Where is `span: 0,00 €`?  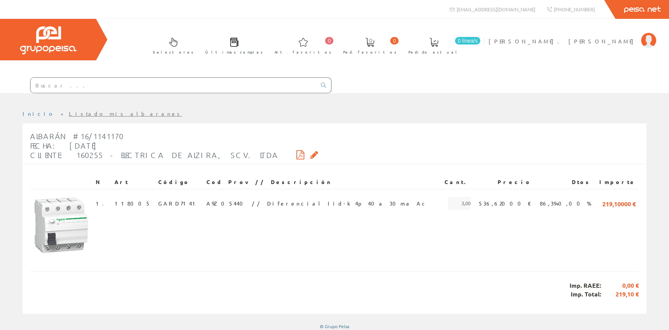 span: 0,00 € is located at coordinates (620, 285).